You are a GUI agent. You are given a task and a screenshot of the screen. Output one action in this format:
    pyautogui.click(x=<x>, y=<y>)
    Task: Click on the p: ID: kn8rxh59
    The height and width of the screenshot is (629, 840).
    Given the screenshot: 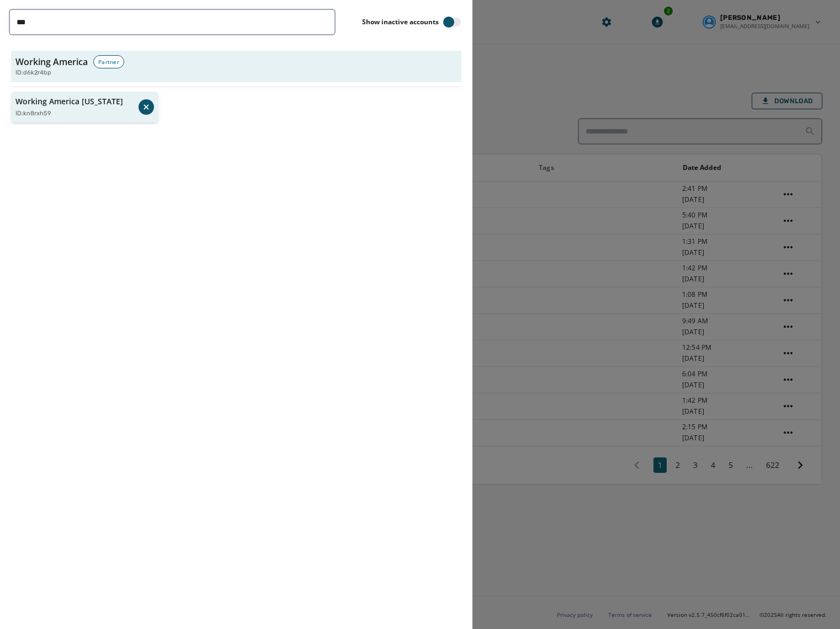 What is the action you would take?
    pyautogui.click(x=33, y=113)
    